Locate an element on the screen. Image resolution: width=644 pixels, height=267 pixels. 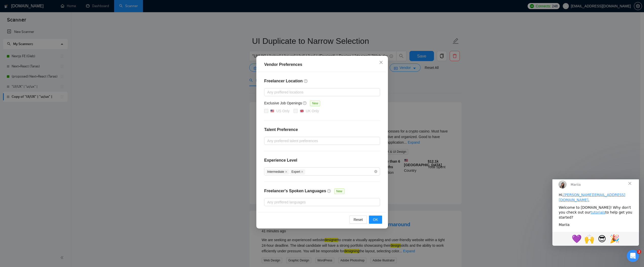
div: Hi, , is located at coordinates (43, 18).